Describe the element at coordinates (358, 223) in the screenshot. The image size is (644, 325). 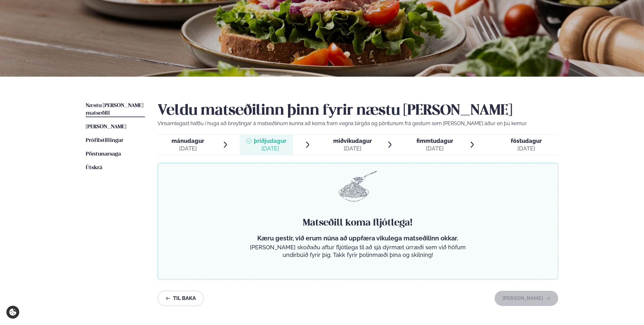
I see `h4: Matseðill koma fljótlega!` at that location.